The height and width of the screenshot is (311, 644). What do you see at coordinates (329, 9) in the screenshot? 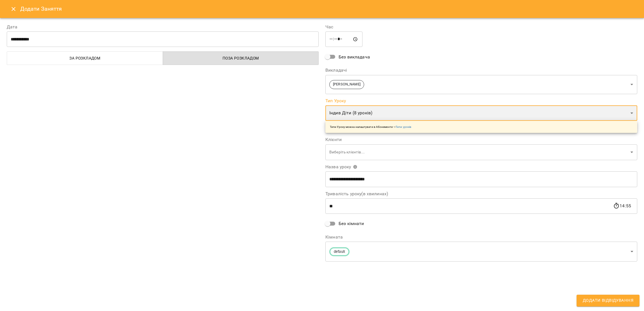
I see `h6: Додати Заняття` at bounding box center [329, 9].